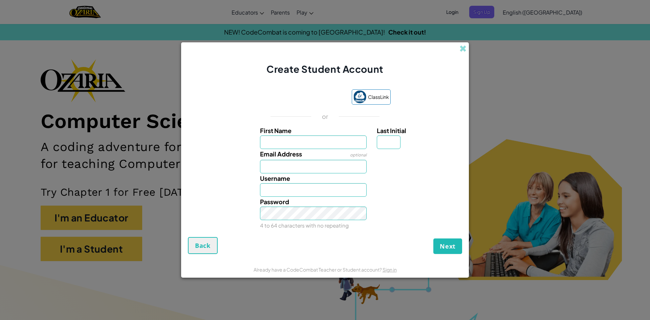  What do you see at coordinates (448, 246) in the screenshot?
I see `span: Next` at bounding box center [448, 246].